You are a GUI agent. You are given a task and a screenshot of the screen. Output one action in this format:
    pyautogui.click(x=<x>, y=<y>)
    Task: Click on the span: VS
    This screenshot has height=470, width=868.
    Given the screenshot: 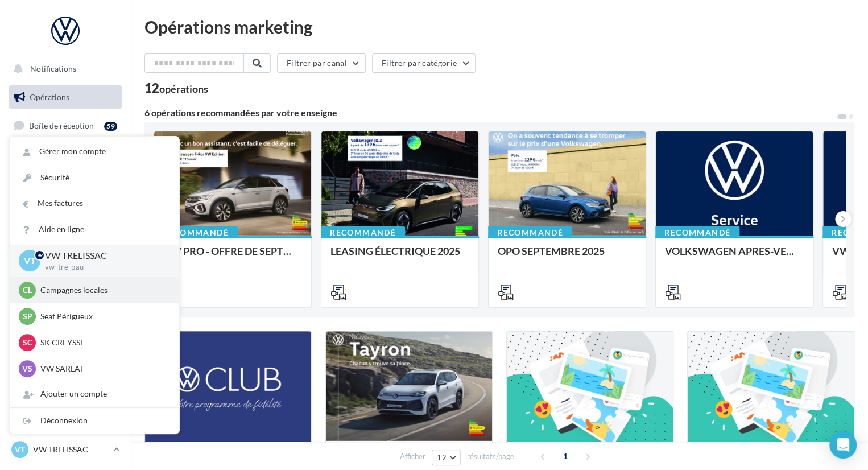 What is the action you would take?
    pyautogui.click(x=28, y=369)
    